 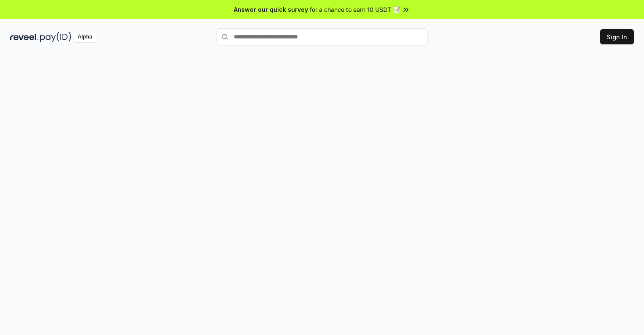 What do you see at coordinates (85, 37) in the screenshot?
I see `div: Alpha` at bounding box center [85, 37].